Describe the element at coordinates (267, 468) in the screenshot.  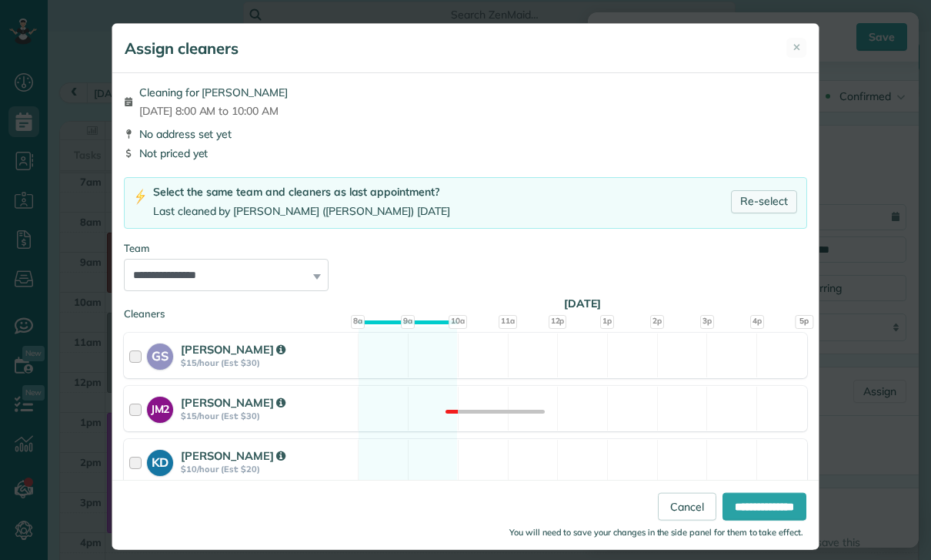
I see `strong: $10/hour (Est: $20)` at that location.